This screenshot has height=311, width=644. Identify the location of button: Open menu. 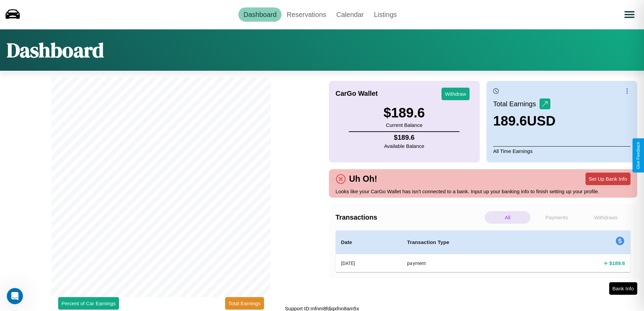
(629, 15).